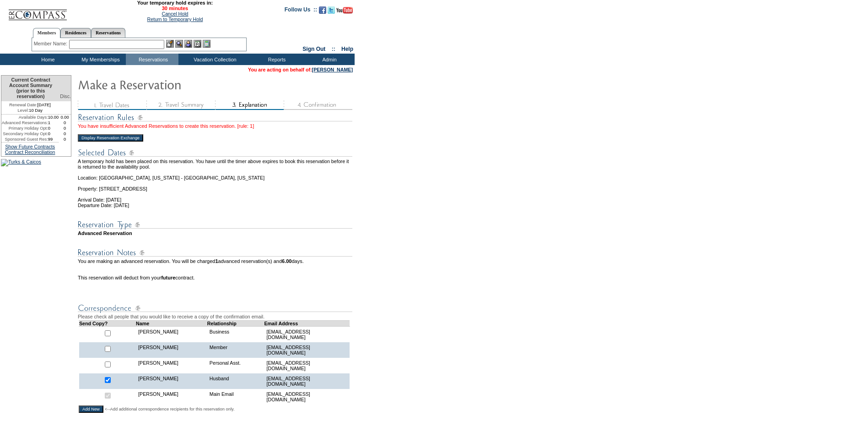  Describe the element at coordinates (179, 43) in the screenshot. I see `img: View` at that location.